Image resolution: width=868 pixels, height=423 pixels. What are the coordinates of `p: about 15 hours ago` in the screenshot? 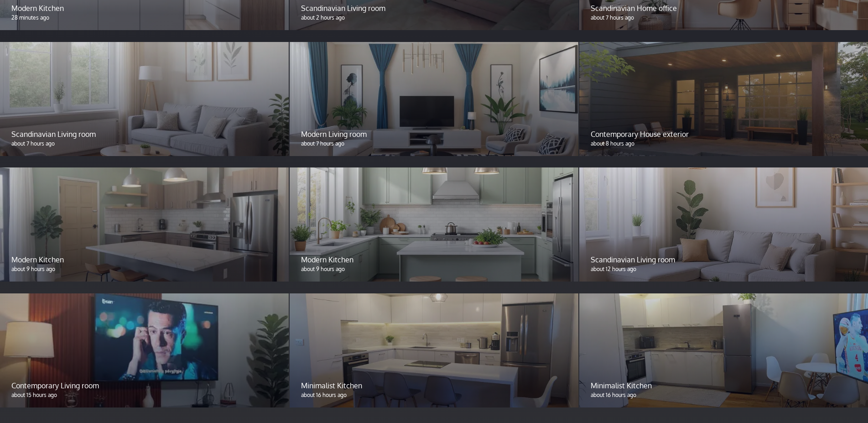 It's located at (144, 396).